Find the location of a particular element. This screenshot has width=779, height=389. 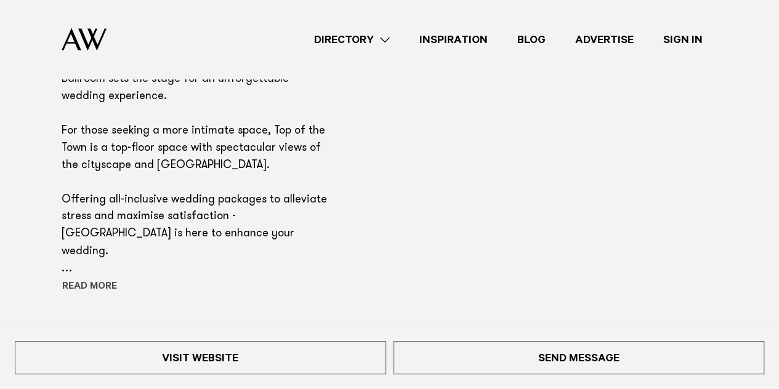

a: Send Message is located at coordinates (579, 358).